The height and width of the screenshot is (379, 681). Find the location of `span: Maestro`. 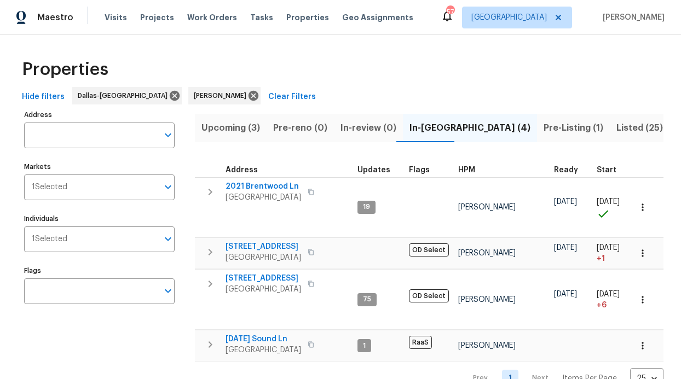

span: Maestro is located at coordinates (55, 18).